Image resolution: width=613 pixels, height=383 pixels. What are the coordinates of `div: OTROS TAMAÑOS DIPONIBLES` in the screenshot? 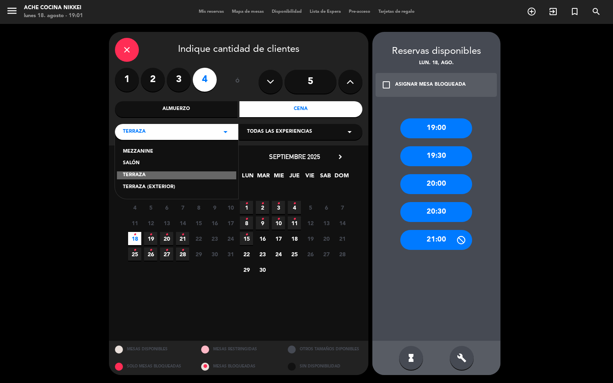 It's located at (325, 349).